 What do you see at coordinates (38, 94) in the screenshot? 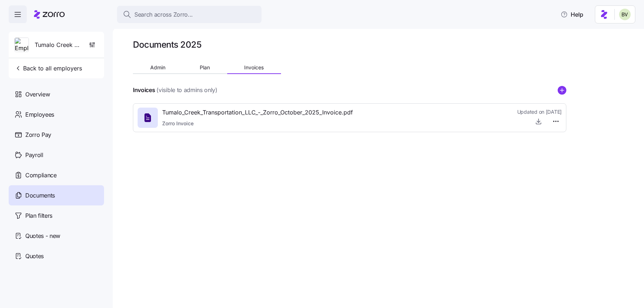
I see `span: Overview` at bounding box center [38, 94].